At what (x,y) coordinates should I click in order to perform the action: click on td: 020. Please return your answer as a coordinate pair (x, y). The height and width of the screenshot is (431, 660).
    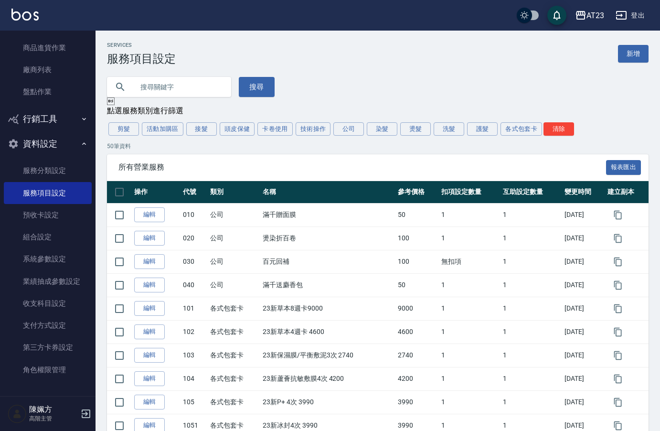
    Looking at the image, I should click on (194, 238).